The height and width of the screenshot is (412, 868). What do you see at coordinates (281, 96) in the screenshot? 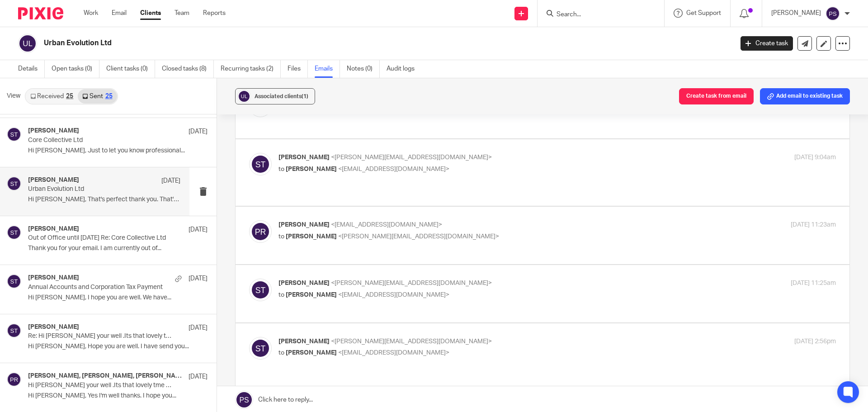
I see `span: Associated clients` at bounding box center [281, 96].